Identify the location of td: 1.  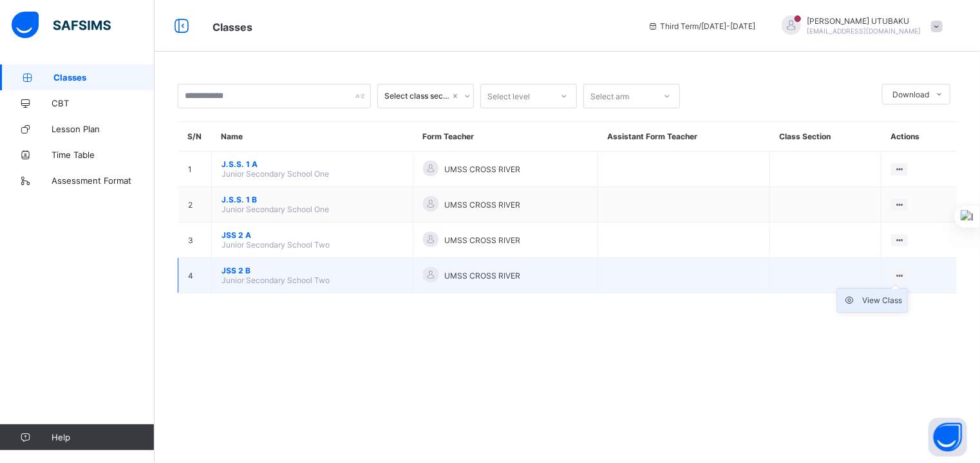
(195, 169).